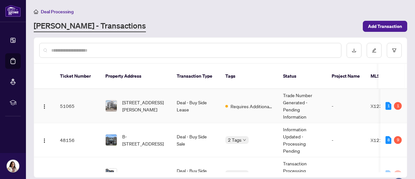 Image resolution: width=415 pixels, height=179 pixels. I want to click on td: 48156, so click(77, 140).